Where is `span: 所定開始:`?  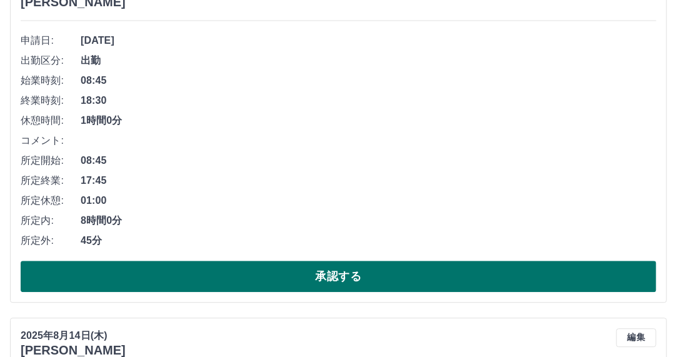
span: 所定開始: is located at coordinates (51, 161).